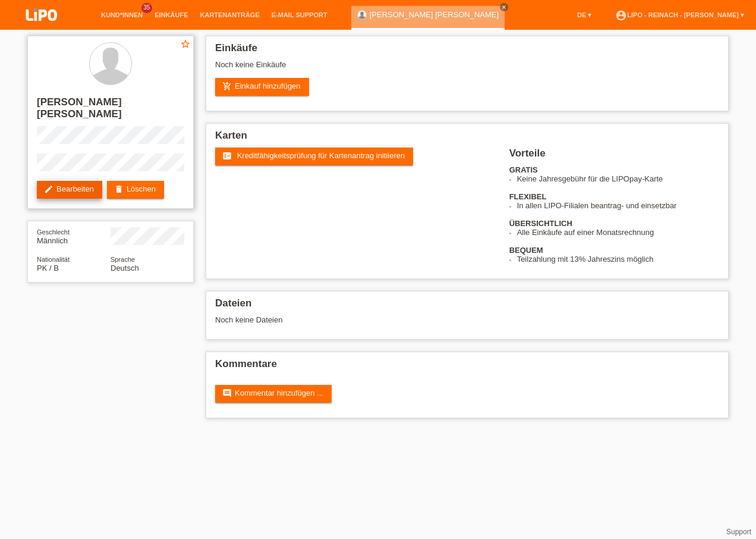  What do you see at coordinates (528, 196) in the screenshot?
I see `b: FLEXIBEL` at bounding box center [528, 196].